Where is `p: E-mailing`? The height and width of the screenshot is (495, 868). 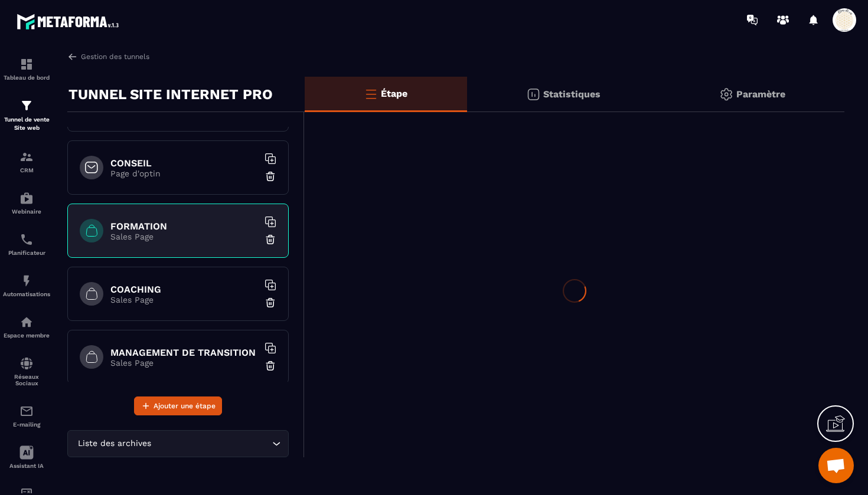
p: E-mailing is located at coordinates (27, 424).